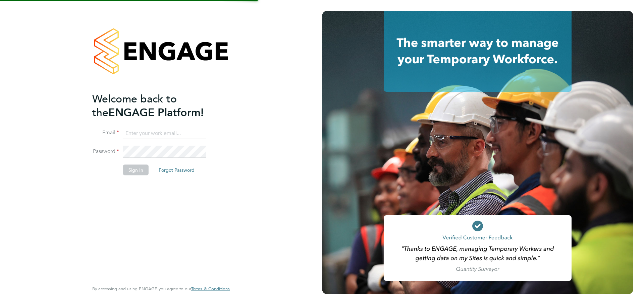 This screenshot has height=305, width=644. Describe the element at coordinates (161, 289) in the screenshot. I see `span: By accessing and using ENGAGE you agree to our` at that location.